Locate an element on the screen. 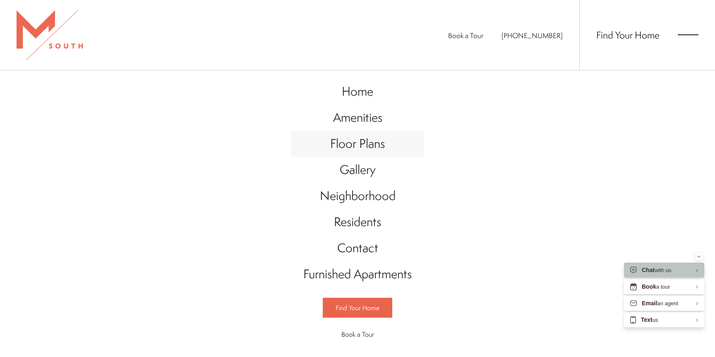 The image size is (715, 357). a: Go to Furnished Apartments (opens in a new tab) is located at coordinates (358, 274).